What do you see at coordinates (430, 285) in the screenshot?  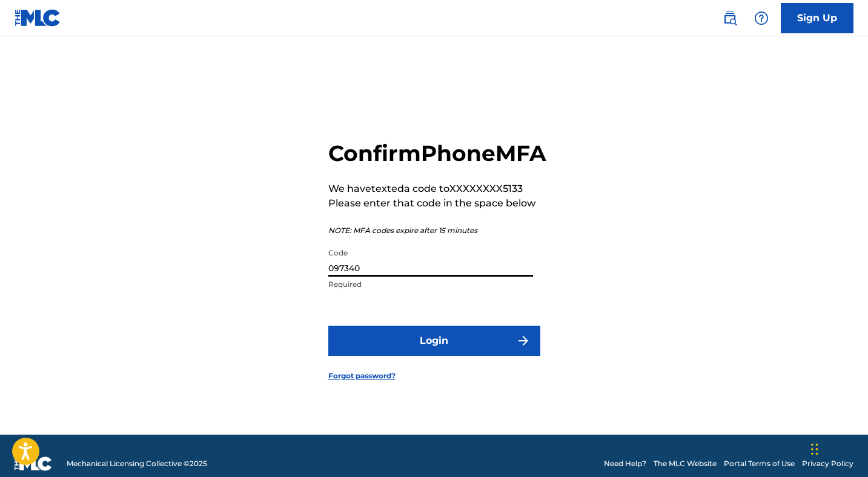 I see `p: Required` at bounding box center [430, 285].